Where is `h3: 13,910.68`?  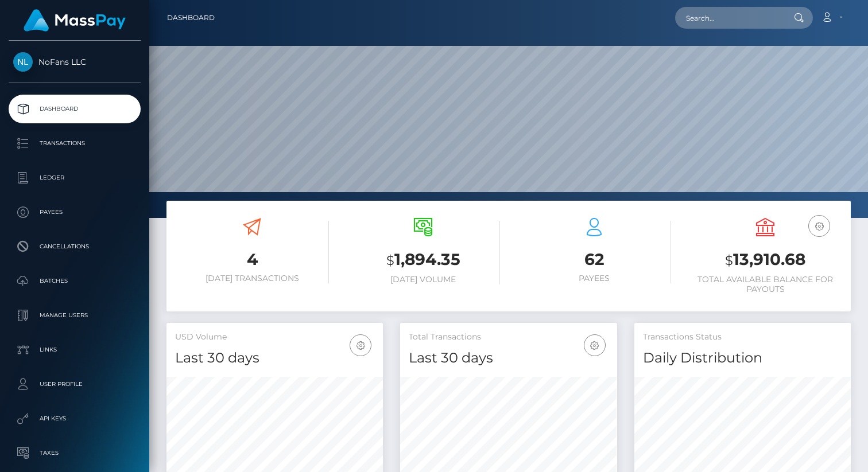 h3: 13,910.68 is located at coordinates (765, 260).